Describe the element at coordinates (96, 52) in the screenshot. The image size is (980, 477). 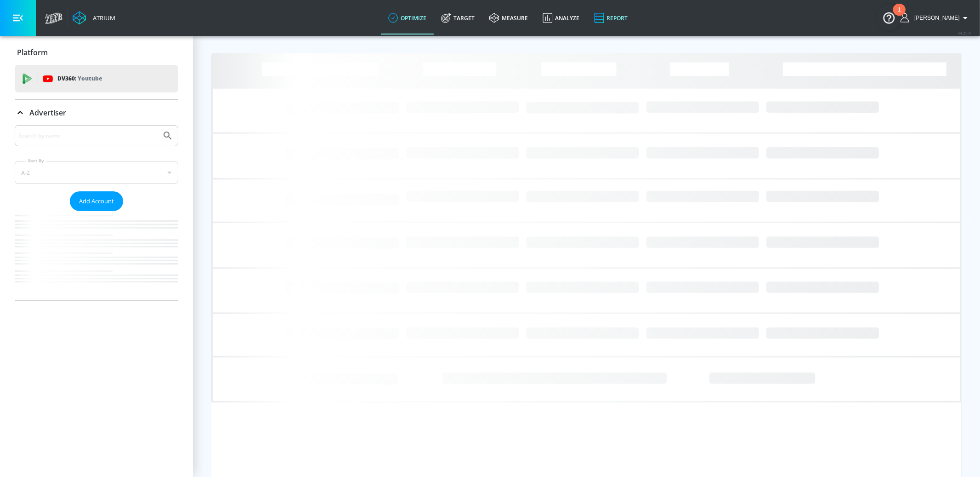
I see `div: Platform` at that location.